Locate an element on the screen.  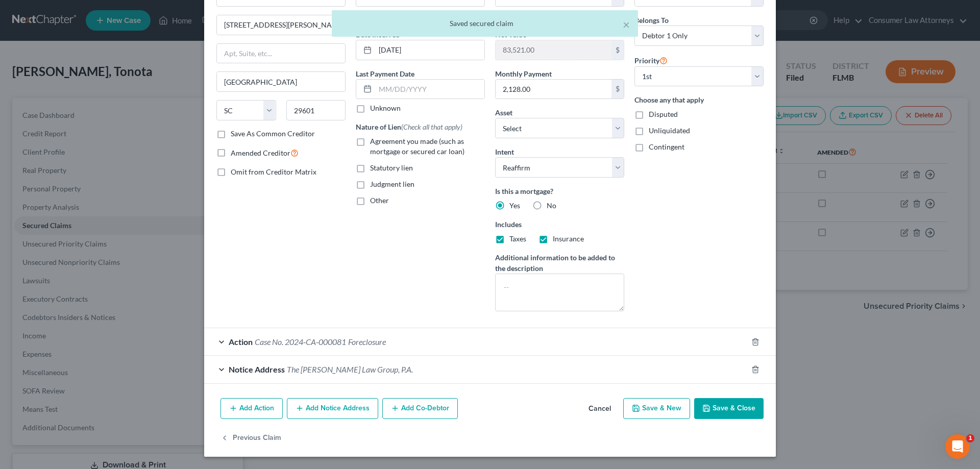
span: Contingent is located at coordinates (666, 147).